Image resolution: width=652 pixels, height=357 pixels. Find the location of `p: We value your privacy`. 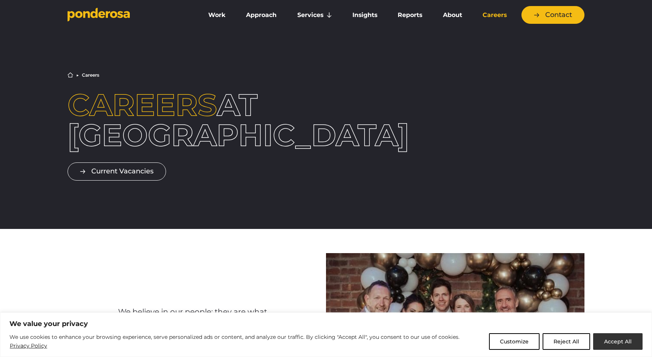

p: We value your privacy is located at coordinates (326, 323).